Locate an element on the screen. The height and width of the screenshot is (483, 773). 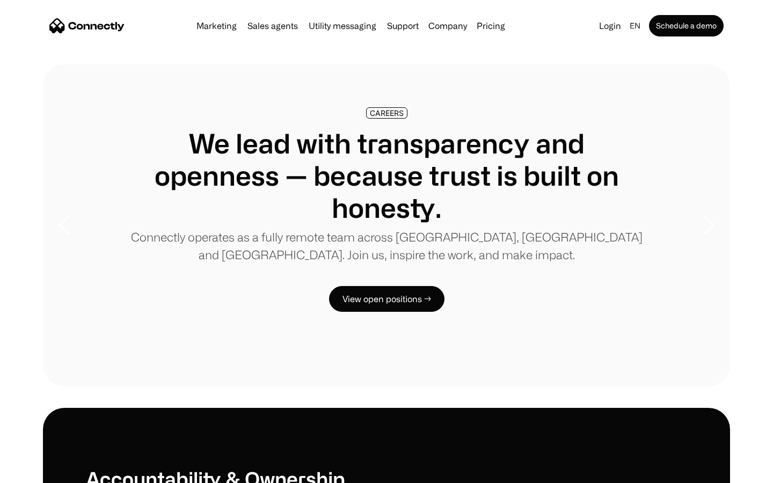
a: Pricing is located at coordinates (491, 26).